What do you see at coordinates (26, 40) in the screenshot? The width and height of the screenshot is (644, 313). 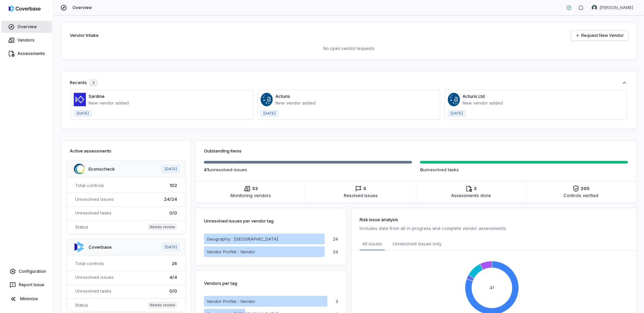 I see `a: Vendors` at bounding box center [26, 40].